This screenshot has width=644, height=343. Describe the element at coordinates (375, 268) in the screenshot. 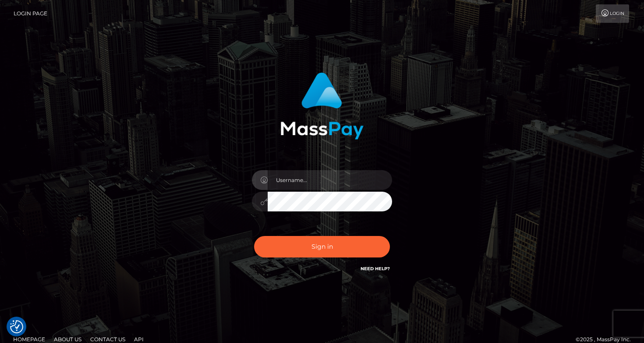

I see `a: Need Help?` at that location.